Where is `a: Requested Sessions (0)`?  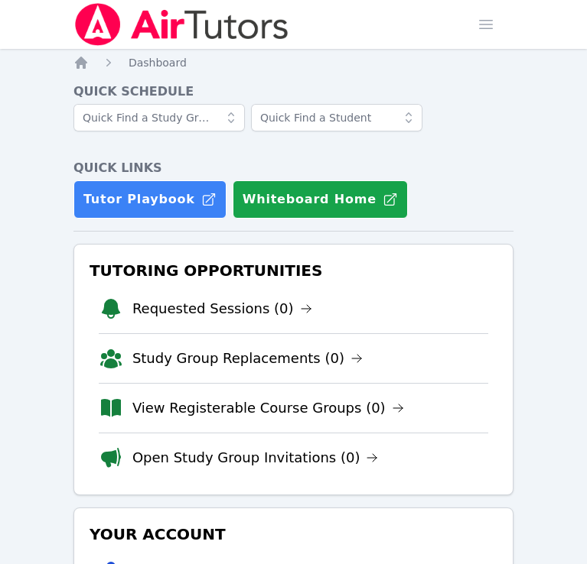 a: Requested Sessions (0) is located at coordinates (222, 309).